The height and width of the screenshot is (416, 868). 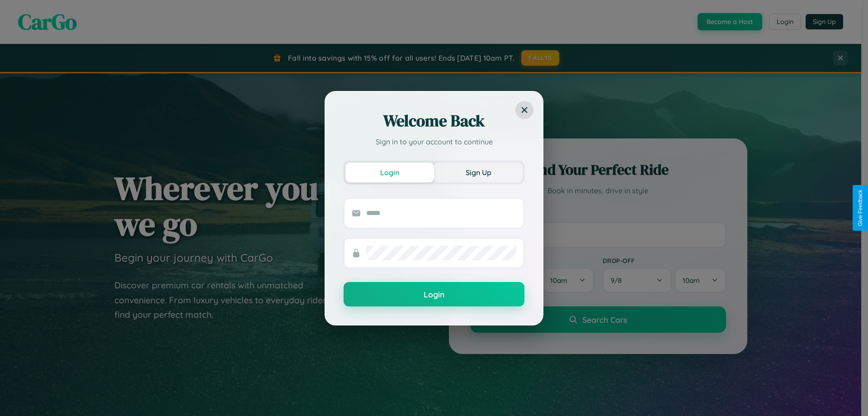 I want to click on button: Sign Up, so click(x=479, y=172).